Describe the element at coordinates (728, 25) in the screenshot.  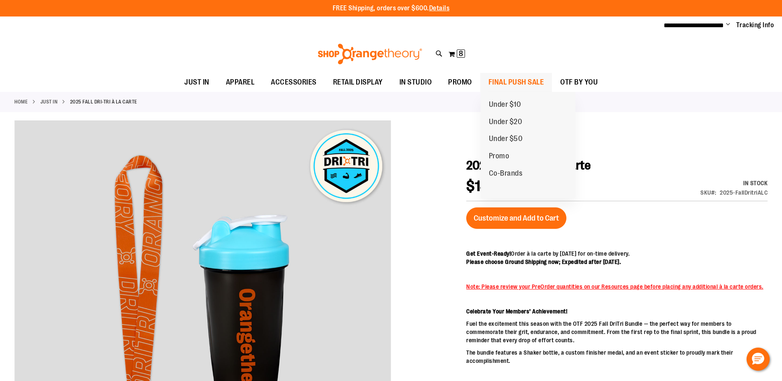
I see `button: Account menu` at that location.